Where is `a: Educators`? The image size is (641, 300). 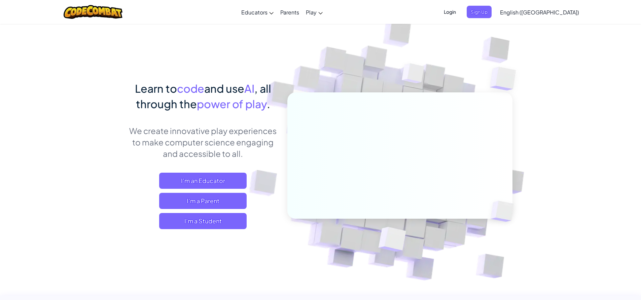
a: Educators is located at coordinates (257, 12).